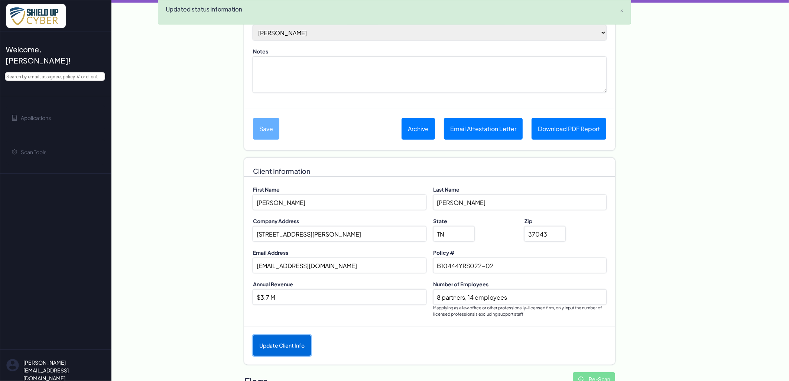 The height and width of the screenshot is (381, 789). I want to click on input: Last name, so click(520, 202).